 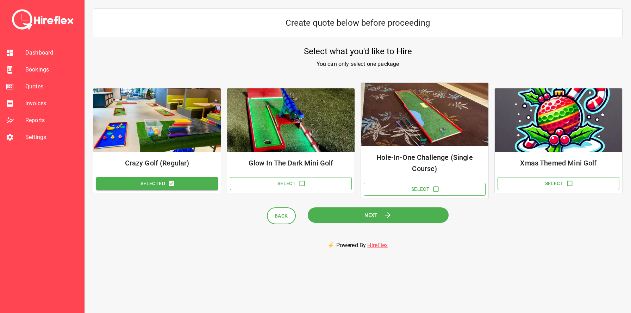 What do you see at coordinates (358, 51) in the screenshot?
I see `h5: Select what you'd like to Hire` at bounding box center [358, 51].